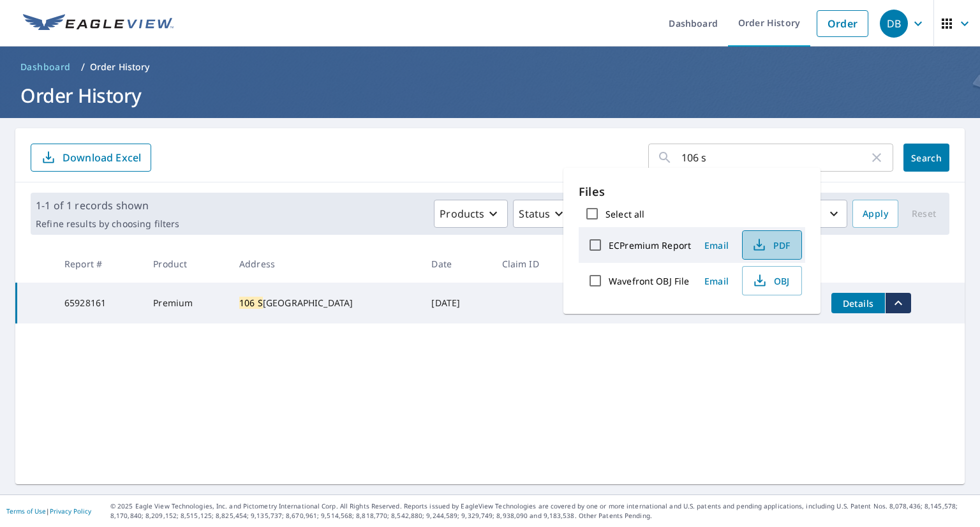  I want to click on td: Premium, so click(186, 303).